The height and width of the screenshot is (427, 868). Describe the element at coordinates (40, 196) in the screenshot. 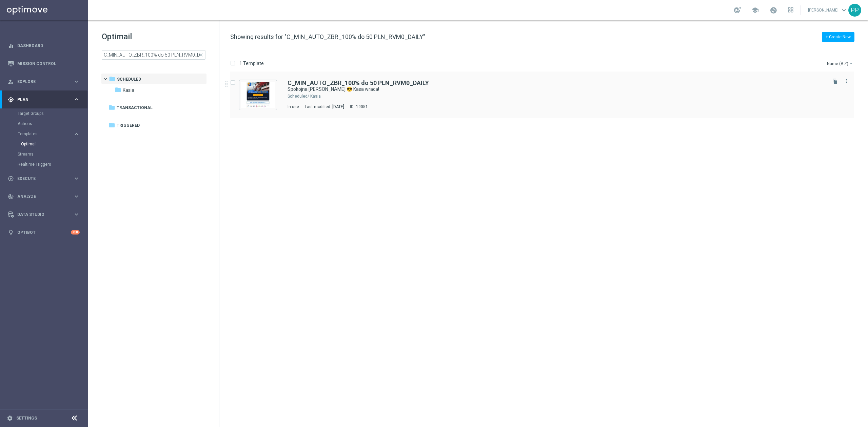

I see `div: Analyze` at that location.